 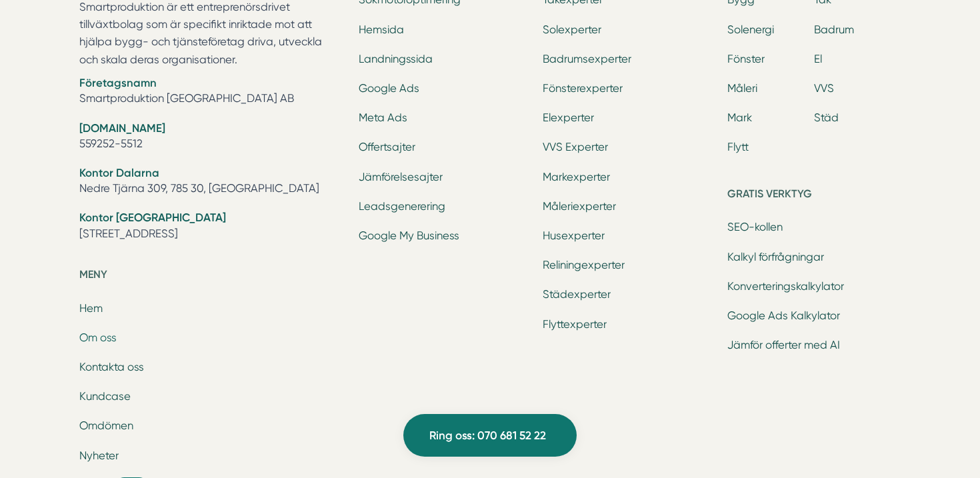 What do you see at coordinates (587, 59) in the screenshot?
I see `a: Badrumsexperter` at bounding box center [587, 59].